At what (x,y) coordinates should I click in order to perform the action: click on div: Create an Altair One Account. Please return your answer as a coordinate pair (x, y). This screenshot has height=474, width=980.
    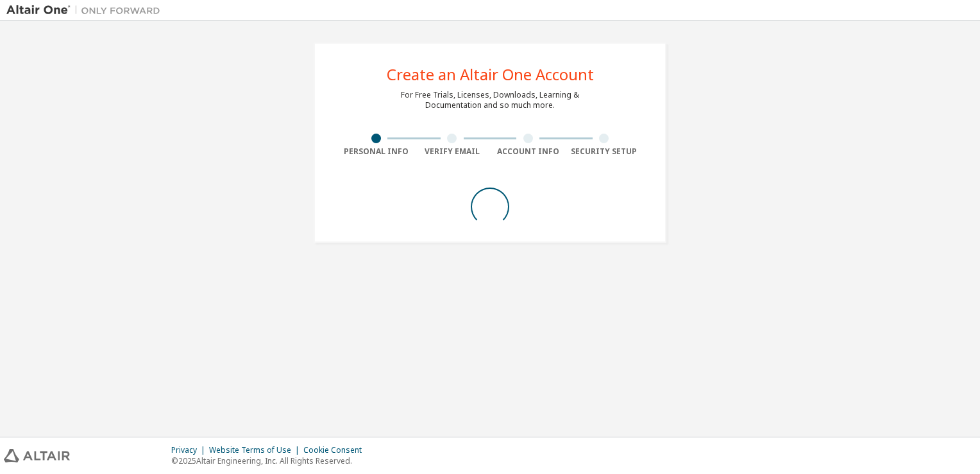
    Looking at the image, I should click on (490, 75).